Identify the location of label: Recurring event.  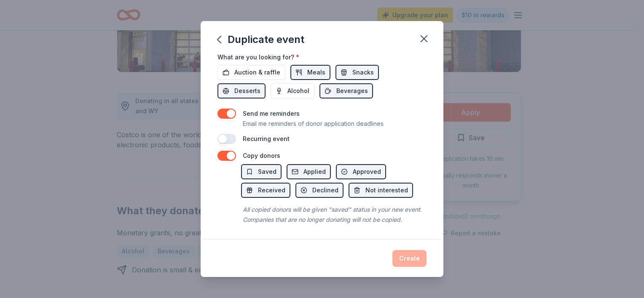
(266, 139).